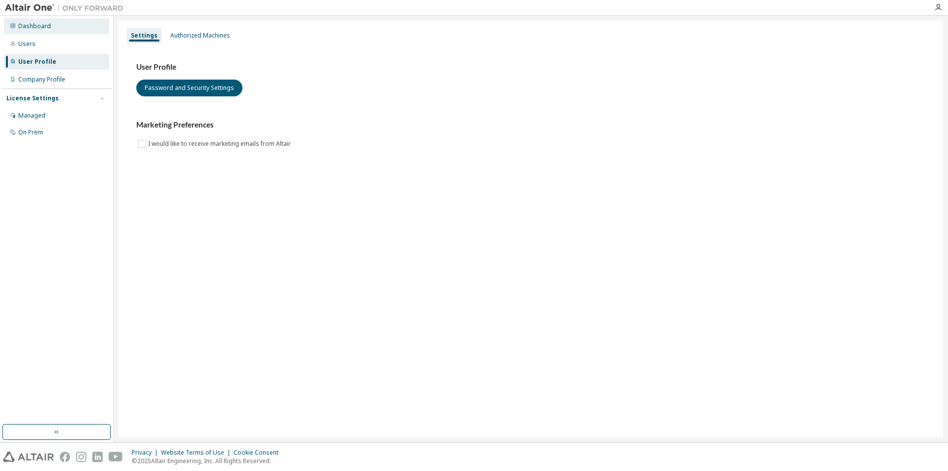  What do you see at coordinates (37, 62) in the screenshot?
I see `div: User Profile` at bounding box center [37, 62].